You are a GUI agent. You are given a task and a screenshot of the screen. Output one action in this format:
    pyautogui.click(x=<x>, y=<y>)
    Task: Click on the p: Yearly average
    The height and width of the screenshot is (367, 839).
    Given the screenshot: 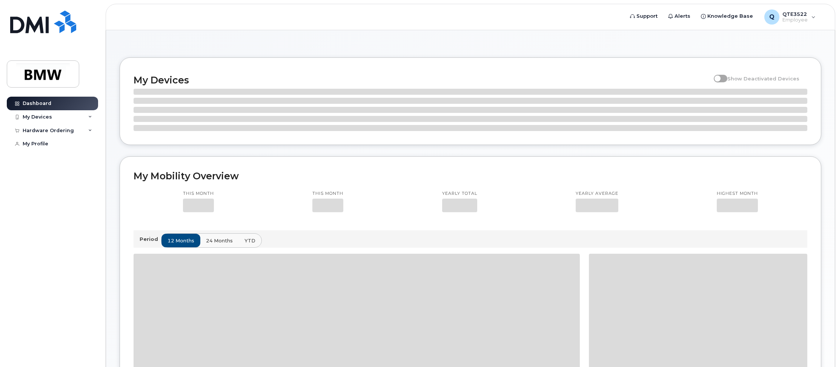 What is the action you would take?
    pyautogui.click(x=597, y=194)
    